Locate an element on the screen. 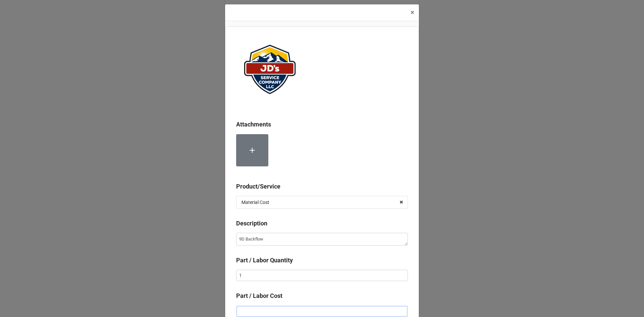 This screenshot has height=317, width=644. label: Attachments is located at coordinates (254, 124).